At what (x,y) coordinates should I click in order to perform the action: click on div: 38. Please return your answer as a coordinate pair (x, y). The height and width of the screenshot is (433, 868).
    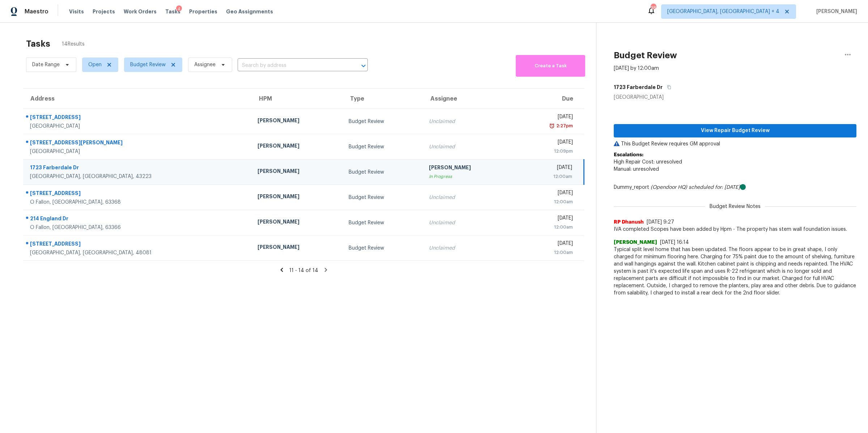
    Looking at the image, I should click on (653, 8).